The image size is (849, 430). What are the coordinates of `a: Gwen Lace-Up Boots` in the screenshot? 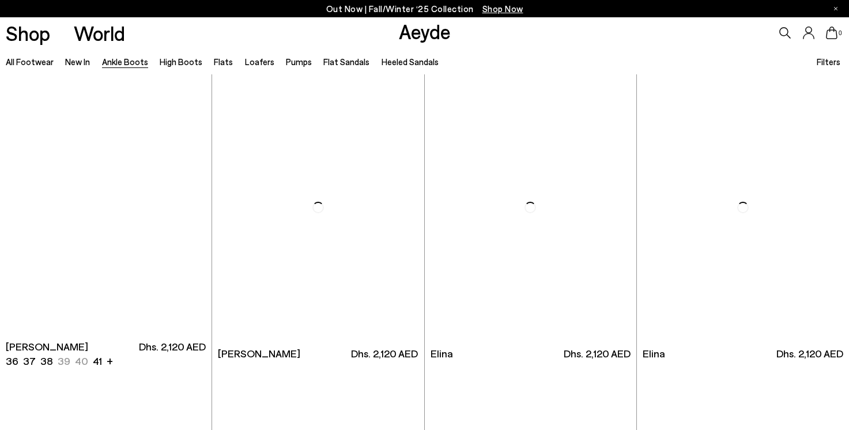 It's located at (318, 208).